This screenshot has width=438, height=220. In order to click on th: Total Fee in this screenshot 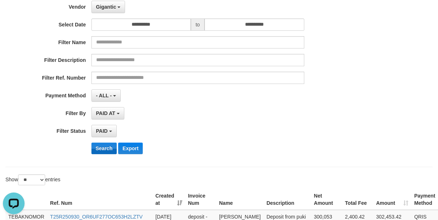, I will do `click(358, 199)`.